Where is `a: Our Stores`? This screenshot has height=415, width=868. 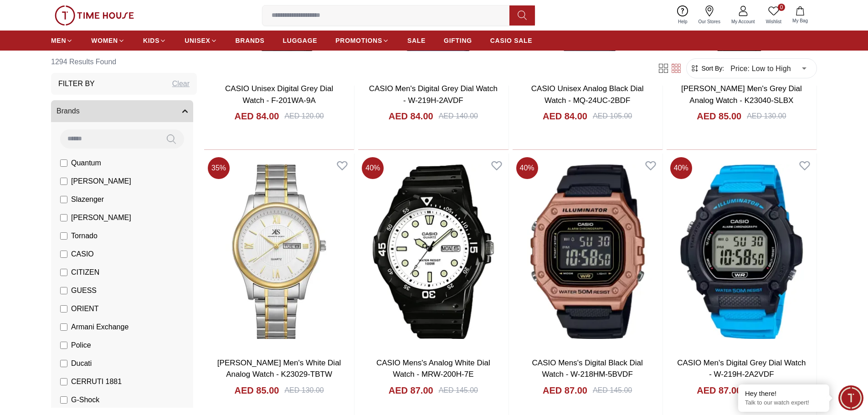
a: Our Stores is located at coordinates (710, 15).